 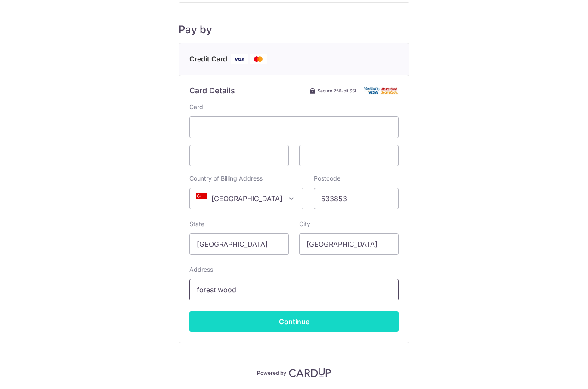 What do you see at coordinates (381, 90) in the screenshot?
I see `img: Card secure` at bounding box center [381, 90].